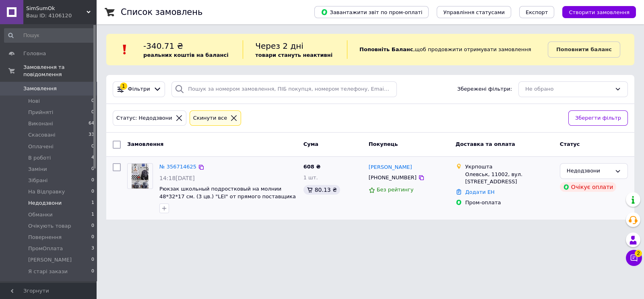 This screenshot has height=299, width=644. Describe the element at coordinates (474, 12) in the screenshot. I see `button: Управління статусами` at that location.